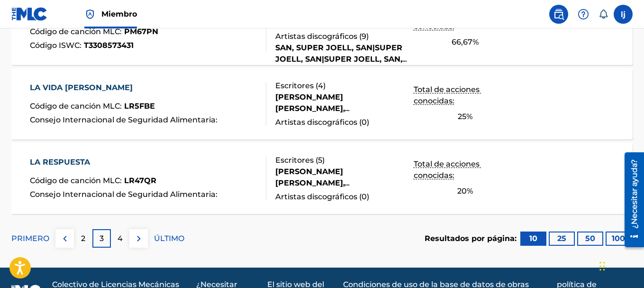 The width and height of the screenshot is (644, 288). I want to click on img: buscar, so click(559, 14).